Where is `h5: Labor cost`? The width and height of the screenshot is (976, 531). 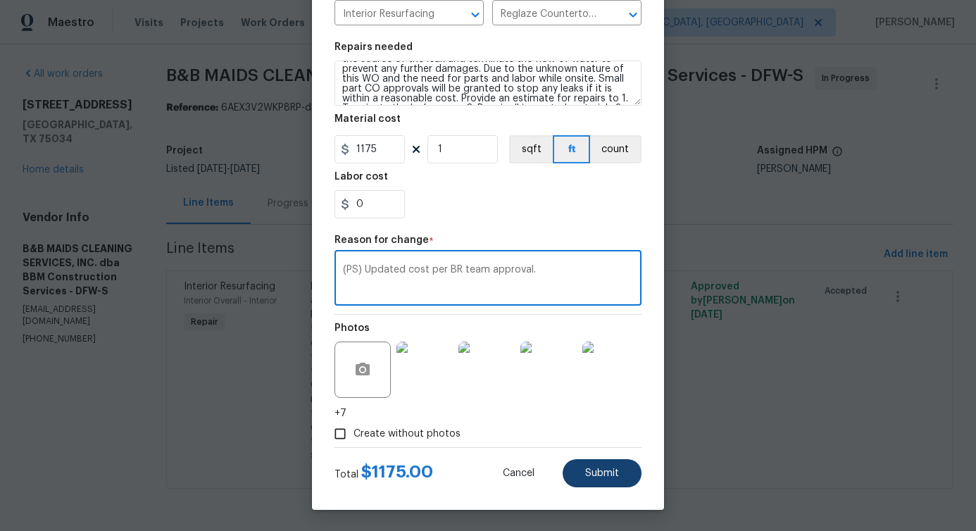
h5: Labor cost is located at coordinates (361, 177).